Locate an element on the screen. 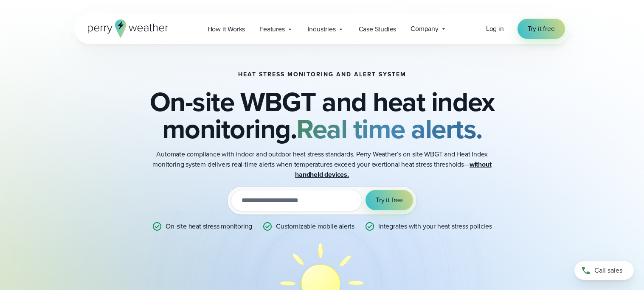 Image resolution: width=644 pixels, height=290 pixels. h1: Heat Stress Monitoring and Alert System is located at coordinates (322, 74).